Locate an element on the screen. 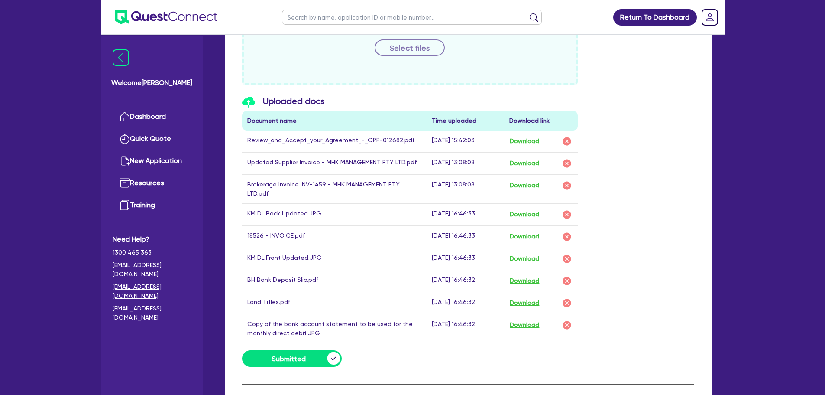  th: Download link is located at coordinates (541, 120).